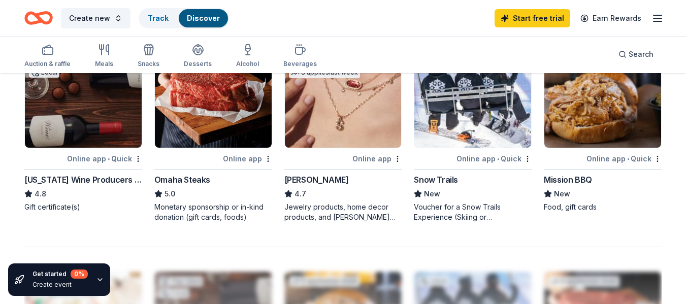 Image resolution: width=686 pixels, height=304 pixels. I want to click on a: Image for Mission BBQ5 applieslast weekOnline app•QuickMission BBQNewFood, gift cards, so click(603, 132).